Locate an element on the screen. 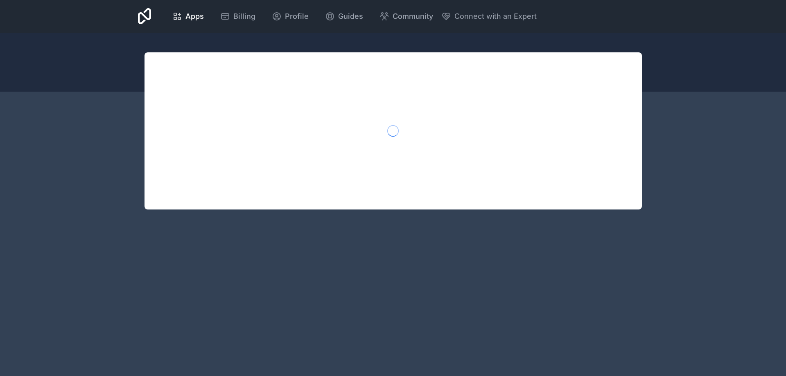 The width and height of the screenshot is (786, 376). span: Community is located at coordinates (413, 16).